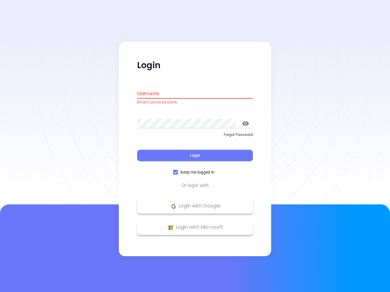 The width and height of the screenshot is (390, 292). I want to click on img: Google Logo, so click(173, 206).